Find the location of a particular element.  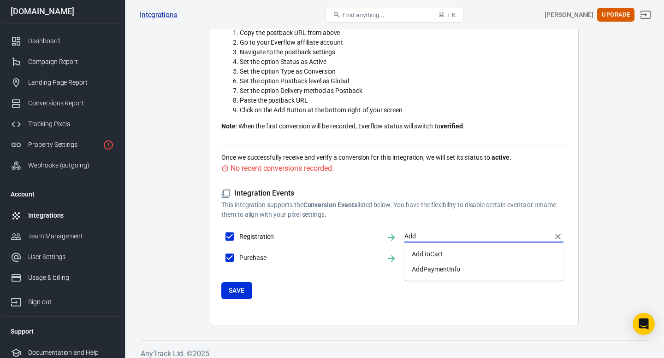

li: AddToCart is located at coordinates (483, 254).